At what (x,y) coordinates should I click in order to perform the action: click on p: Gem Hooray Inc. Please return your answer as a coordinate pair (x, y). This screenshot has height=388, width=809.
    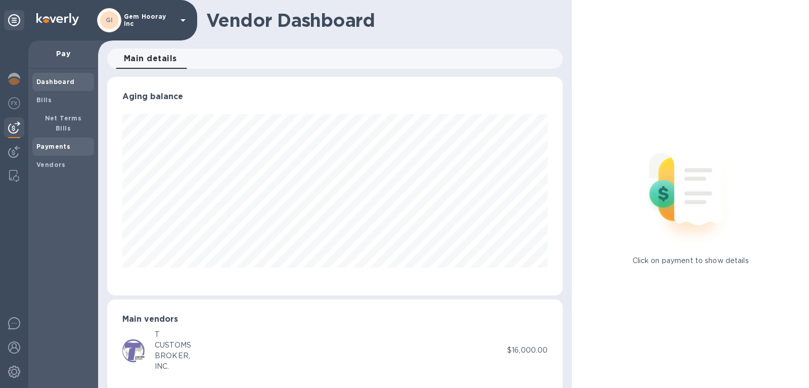
    Looking at the image, I should click on (149, 20).